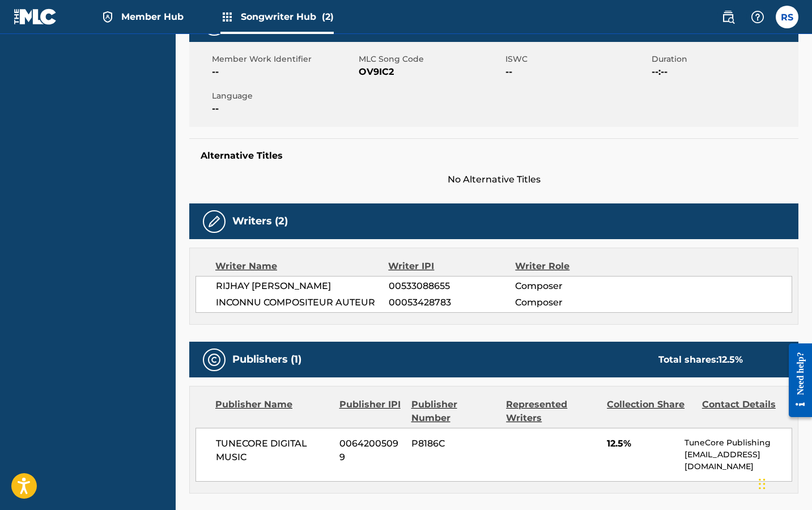  What do you see at coordinates (730, 359) in the screenshot?
I see `span: 12.5 %` at bounding box center [730, 359].